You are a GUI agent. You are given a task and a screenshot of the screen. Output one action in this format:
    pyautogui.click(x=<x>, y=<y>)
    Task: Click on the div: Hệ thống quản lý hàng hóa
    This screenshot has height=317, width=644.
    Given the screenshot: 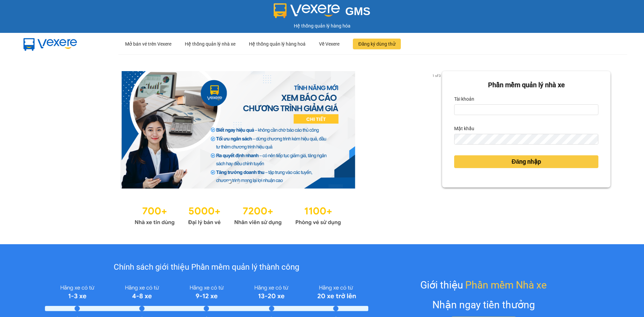 What is the action you would take?
    pyautogui.click(x=322, y=26)
    